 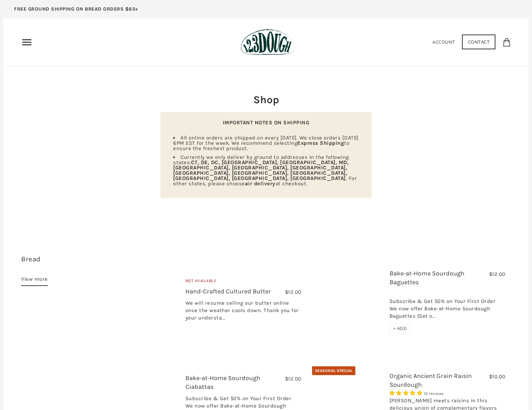 I want to click on a: Organic Ancient Grain Raisin Sourdough, so click(x=431, y=380).